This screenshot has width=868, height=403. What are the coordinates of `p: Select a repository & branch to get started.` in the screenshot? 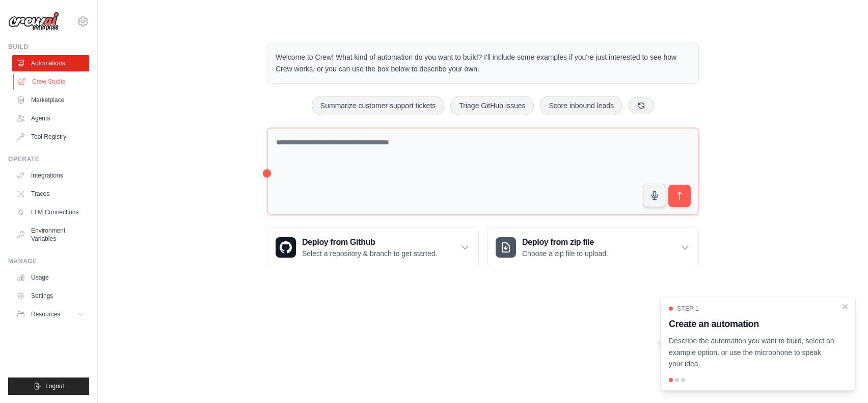 It's located at (370, 253).